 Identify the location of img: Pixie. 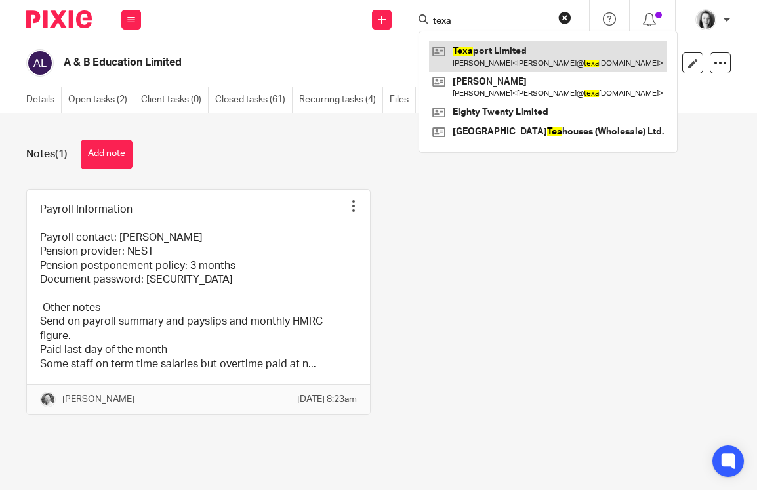
(59, 19).